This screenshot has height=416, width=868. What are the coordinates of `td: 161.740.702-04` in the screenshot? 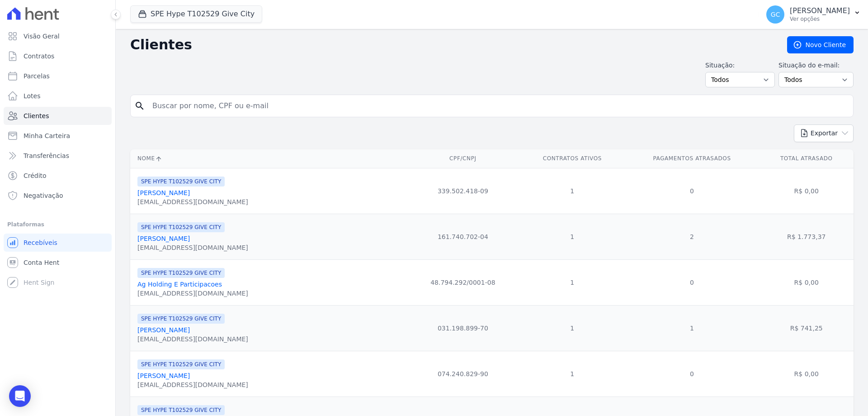 It's located at (463, 236).